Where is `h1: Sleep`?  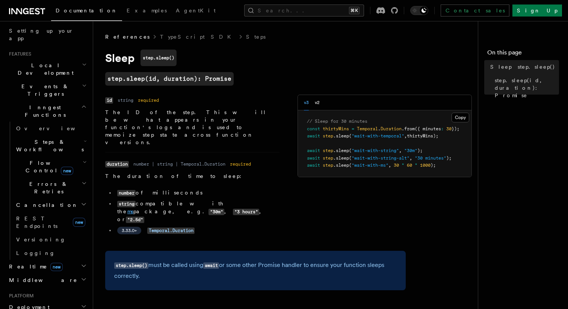
h1: Sleep is located at coordinates (256, 58).